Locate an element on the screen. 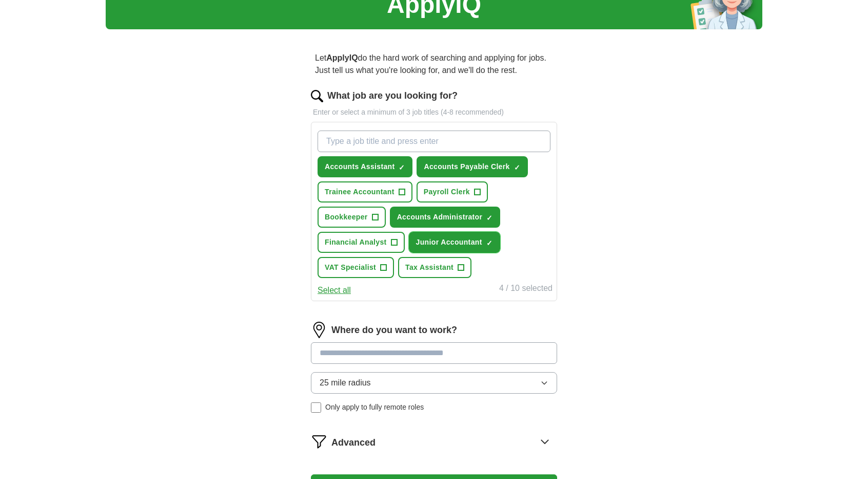 The width and height of the screenshot is (868, 479). input: Only apply to fully remote roles is located at coordinates (316, 407).